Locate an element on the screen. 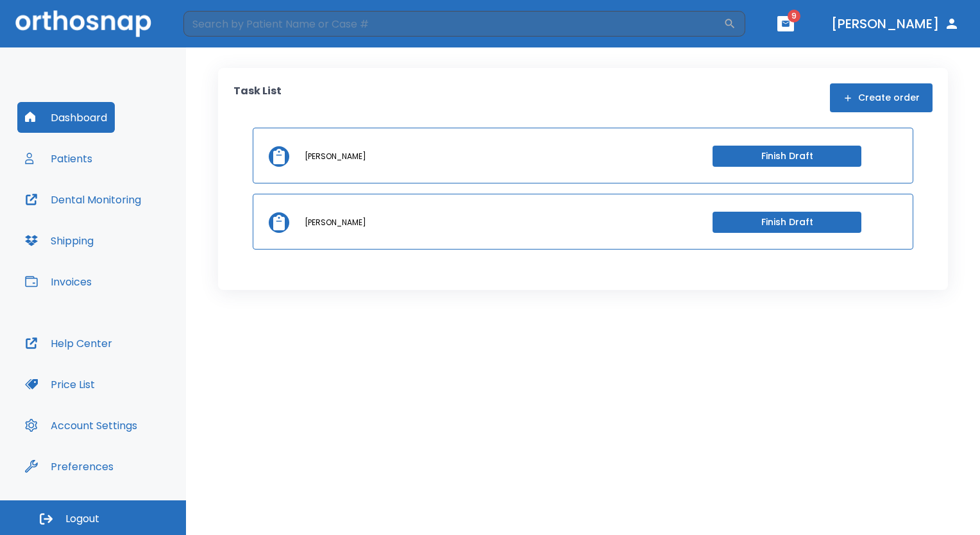 This screenshot has width=980, height=535. button: Dashboard is located at coordinates (66, 117).